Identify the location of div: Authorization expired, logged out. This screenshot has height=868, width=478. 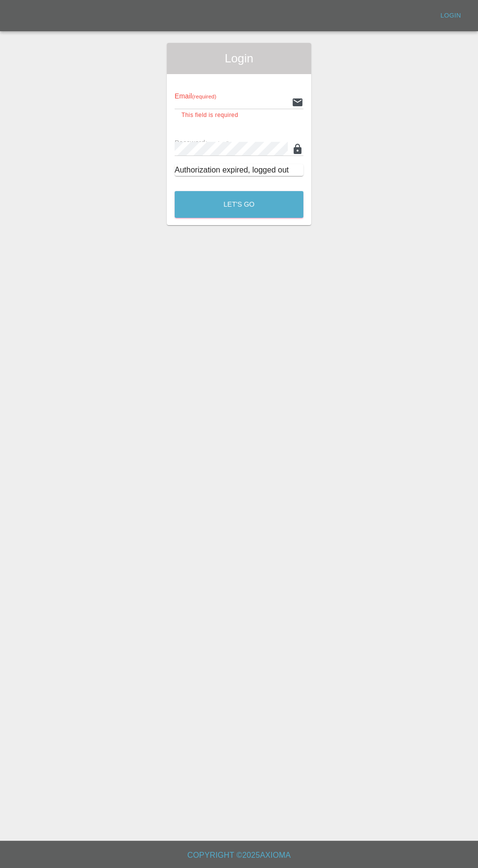
(239, 170).